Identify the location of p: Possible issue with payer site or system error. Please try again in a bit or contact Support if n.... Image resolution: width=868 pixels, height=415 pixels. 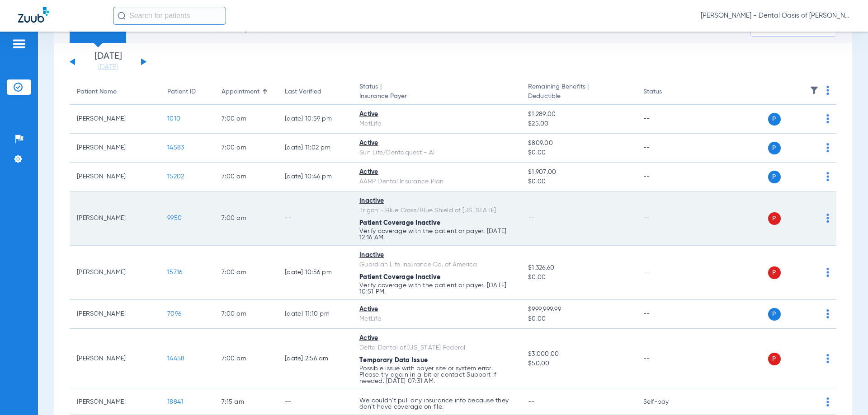
(437, 375).